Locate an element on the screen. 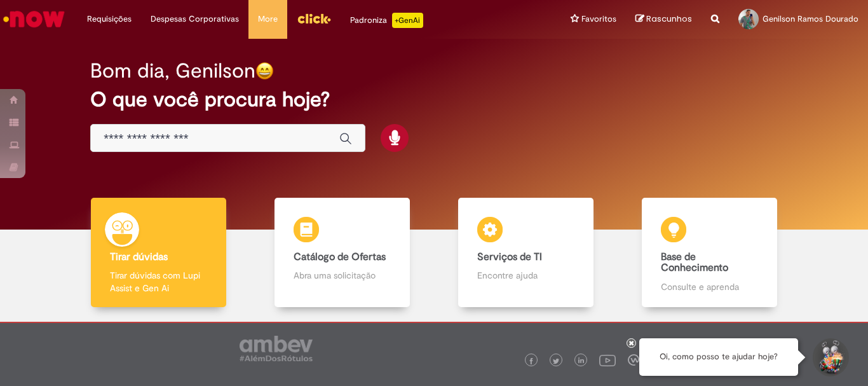 The height and width of the screenshot is (386, 868). b: Tirar dúvidas is located at coordinates (139, 257).